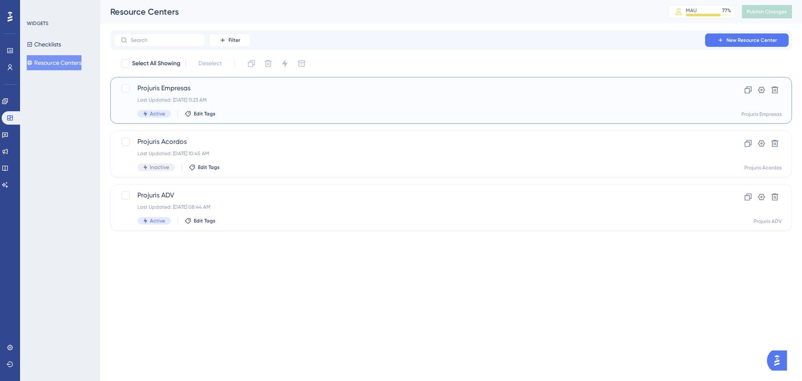  Describe the element at coordinates (38, 23) in the screenshot. I see `div: WIDGETS` at that location.